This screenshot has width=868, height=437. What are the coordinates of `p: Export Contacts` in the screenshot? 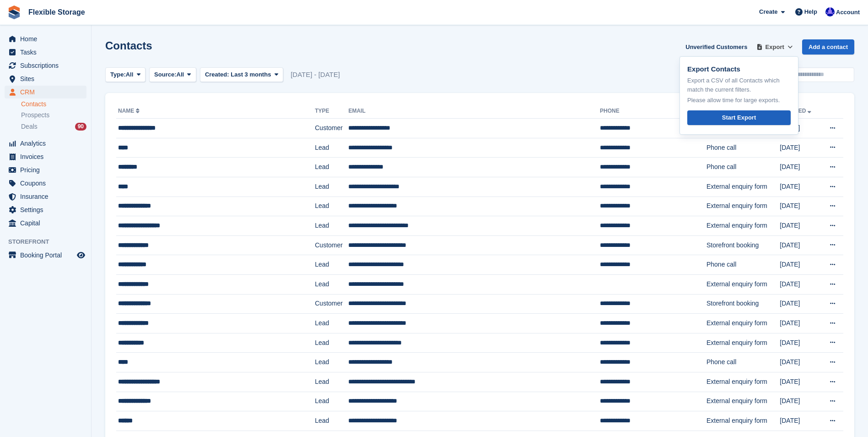 It's located at (739, 69).